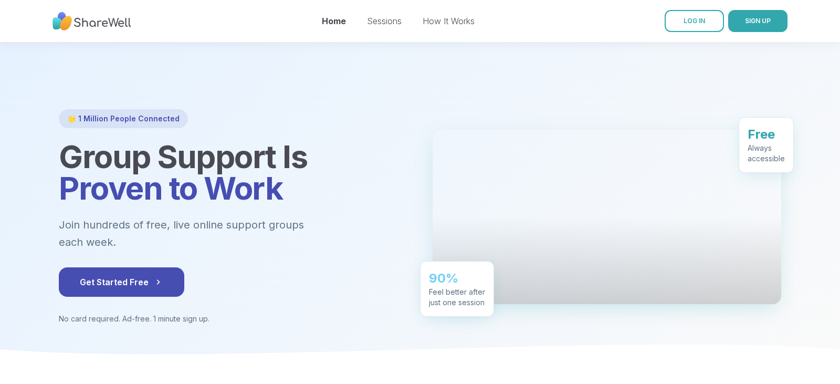  What do you see at coordinates (384, 21) in the screenshot?
I see `a: Sessions` at bounding box center [384, 21].